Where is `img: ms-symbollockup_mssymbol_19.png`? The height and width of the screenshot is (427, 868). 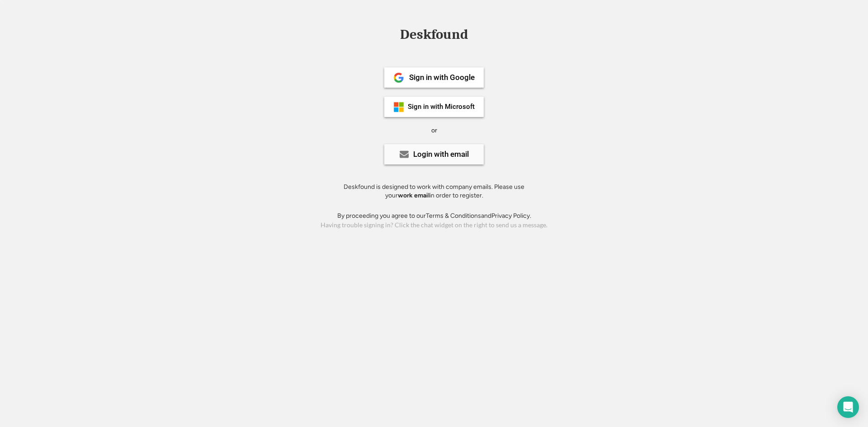 img: ms-symbollockup_mssymbol_19.png is located at coordinates (399, 107).